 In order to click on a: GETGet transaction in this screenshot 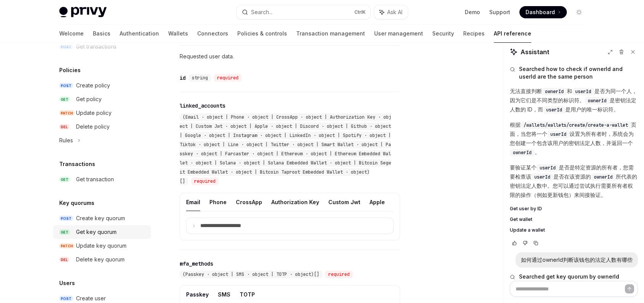, I will do `click(102, 179)`.